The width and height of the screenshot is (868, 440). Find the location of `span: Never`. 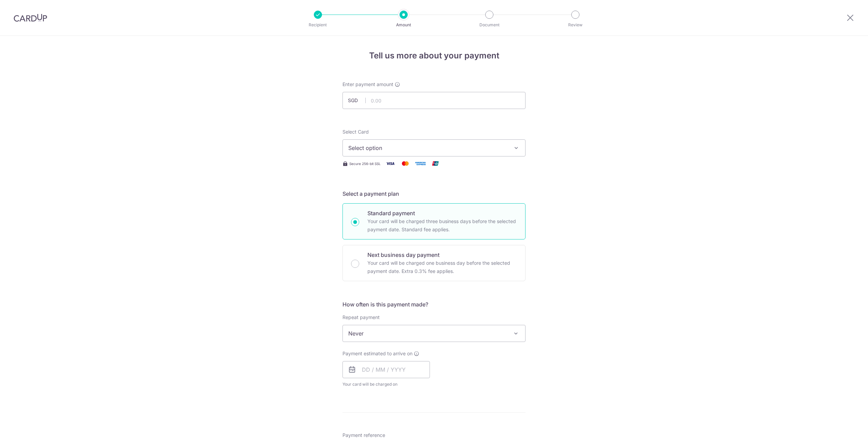

span: Never is located at coordinates (434, 334).